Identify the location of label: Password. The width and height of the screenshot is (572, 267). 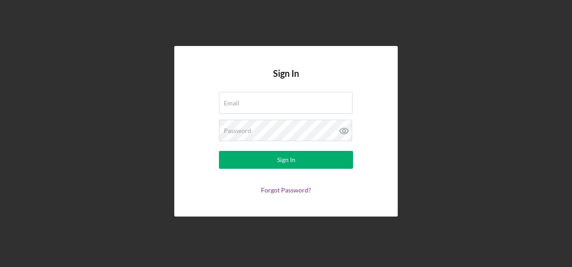
(237, 131).